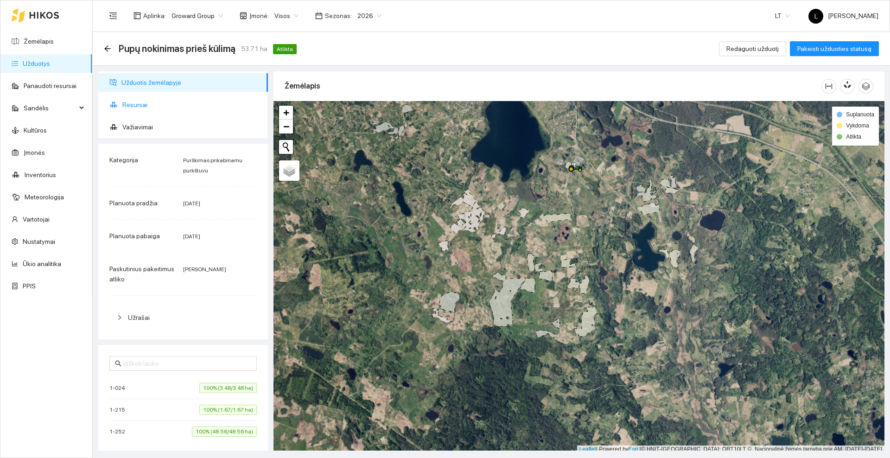 This screenshot has width=890, height=458. I want to click on div: Atgal, so click(108, 49).